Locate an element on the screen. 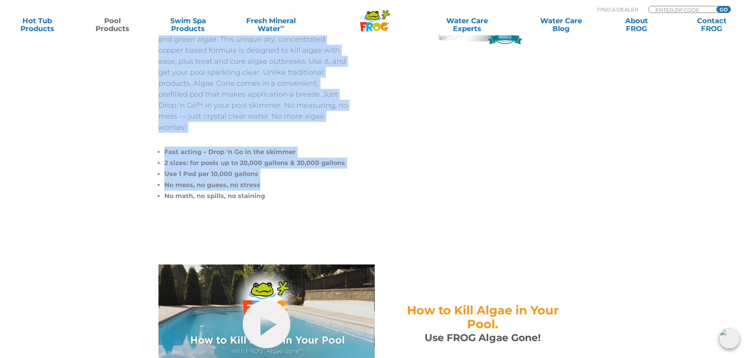 The height and width of the screenshot is (358, 749). a: Hot TubProducts is located at coordinates (37, 25).